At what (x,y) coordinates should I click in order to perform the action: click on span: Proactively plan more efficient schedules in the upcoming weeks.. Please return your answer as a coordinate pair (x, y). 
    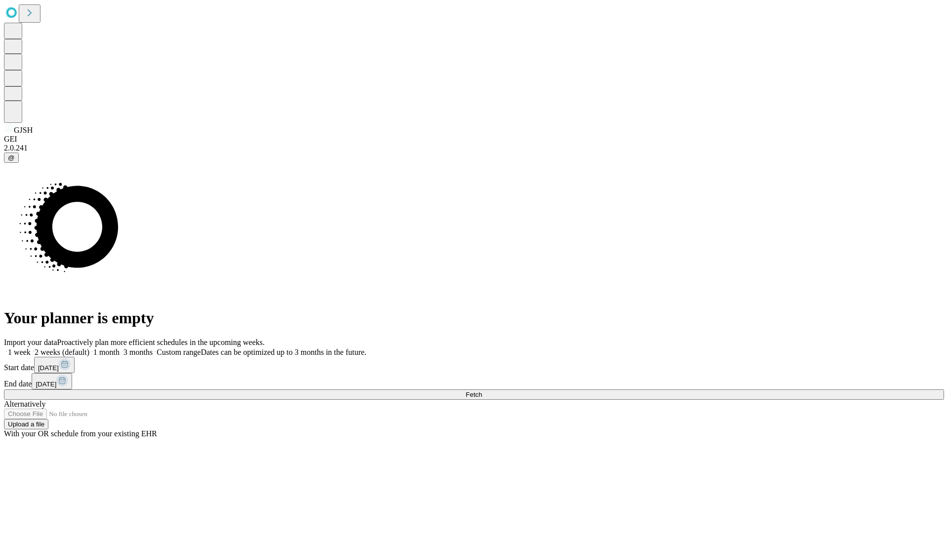
    Looking at the image, I should click on (161, 342).